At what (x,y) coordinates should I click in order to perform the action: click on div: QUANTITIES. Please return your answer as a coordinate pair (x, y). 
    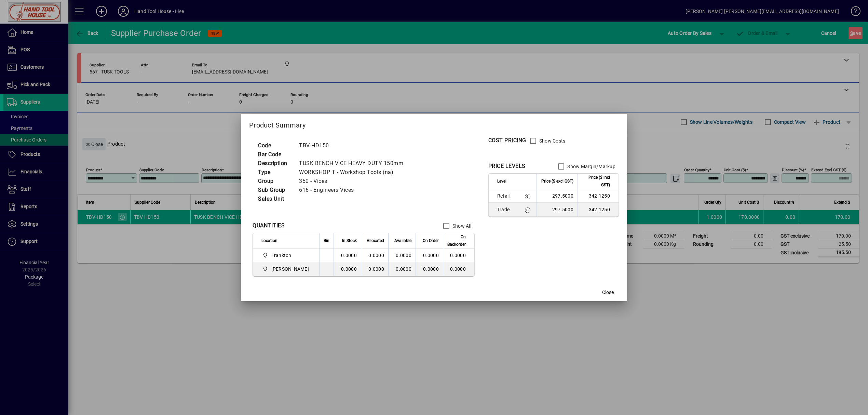
    Looking at the image, I should click on (268, 225).